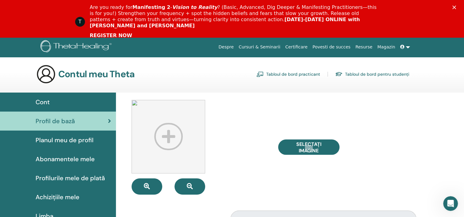 Image resolution: width=464 pixels, height=217 pixels. I want to click on span: Selectați Imagine, so click(309, 148).